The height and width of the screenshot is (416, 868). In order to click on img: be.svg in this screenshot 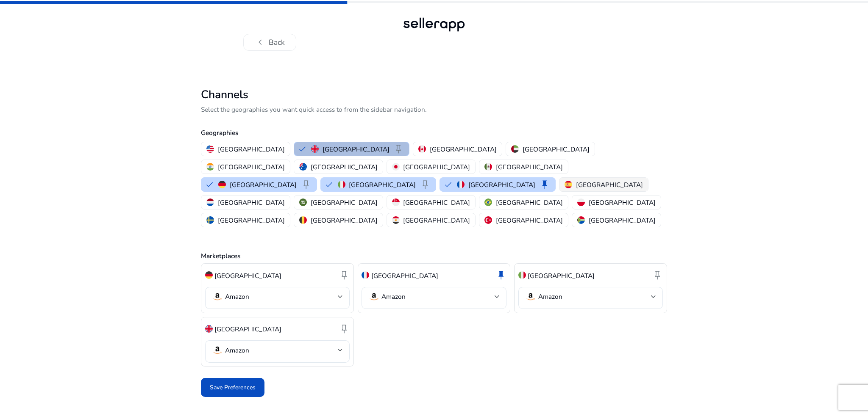, I will do `click(303, 220)`.